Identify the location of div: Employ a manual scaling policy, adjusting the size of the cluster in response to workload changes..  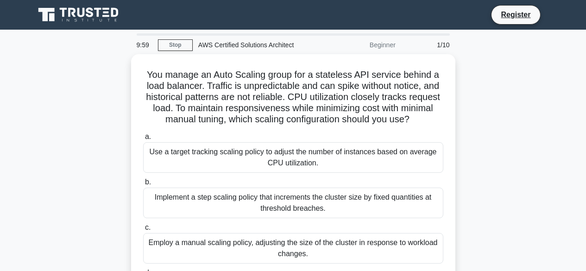
(293, 248).